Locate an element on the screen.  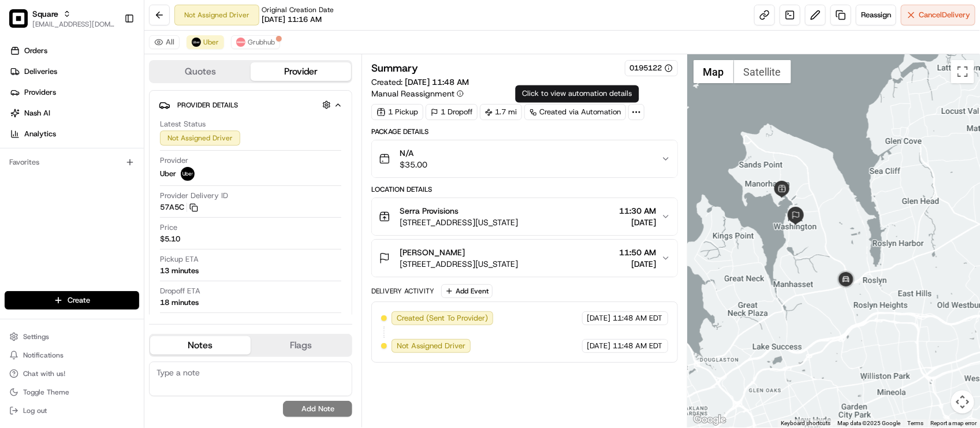
div: Start new chat is located at coordinates (115, 116).